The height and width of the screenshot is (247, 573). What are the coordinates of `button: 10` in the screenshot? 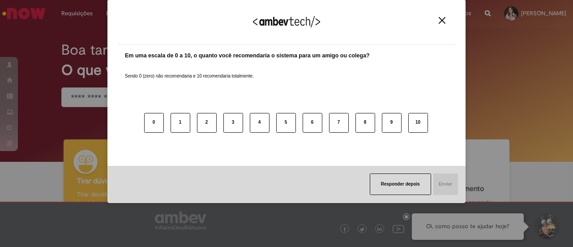 It's located at (418, 123).